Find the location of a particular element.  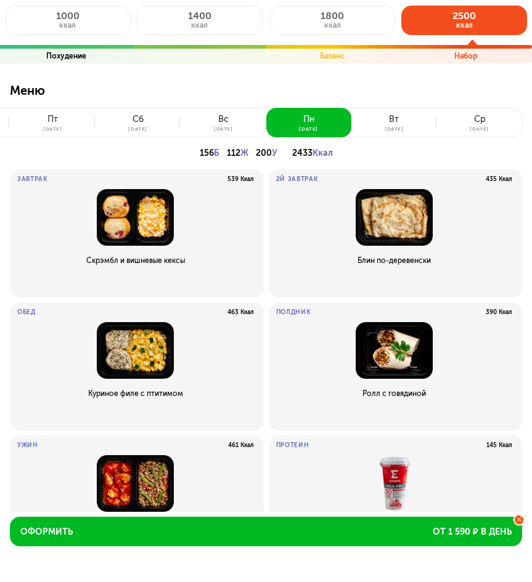

p: 145 Ккал is located at coordinates (499, 445).